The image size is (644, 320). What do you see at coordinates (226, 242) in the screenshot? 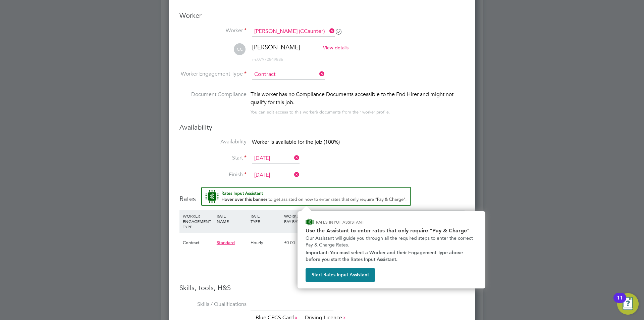
I see `span: Standard` at bounding box center [226, 242].